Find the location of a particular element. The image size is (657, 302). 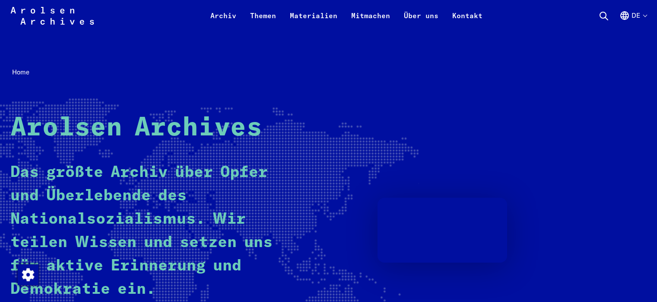

a: Themen is located at coordinates (263, 21).